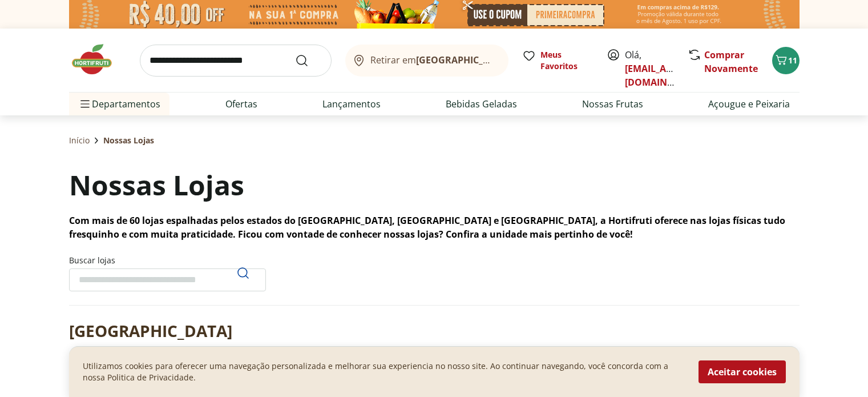  What do you see at coordinates (242, 104) in the screenshot?
I see `a: Ofertas` at bounding box center [242, 104].